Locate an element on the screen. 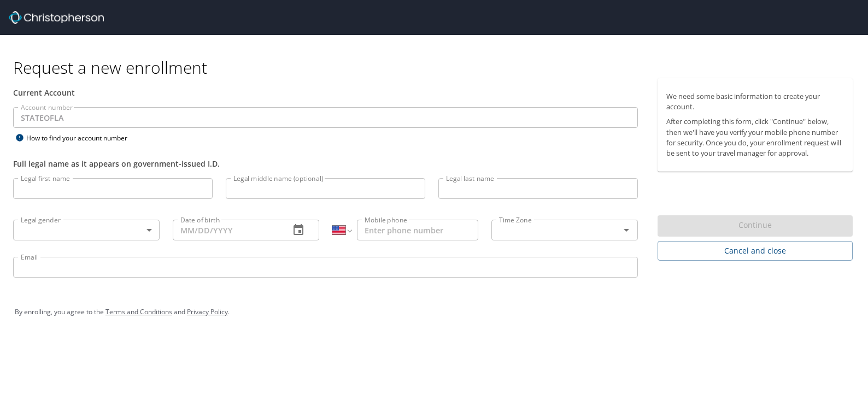 The image size is (868, 400). button: Open is located at coordinates (626, 230).